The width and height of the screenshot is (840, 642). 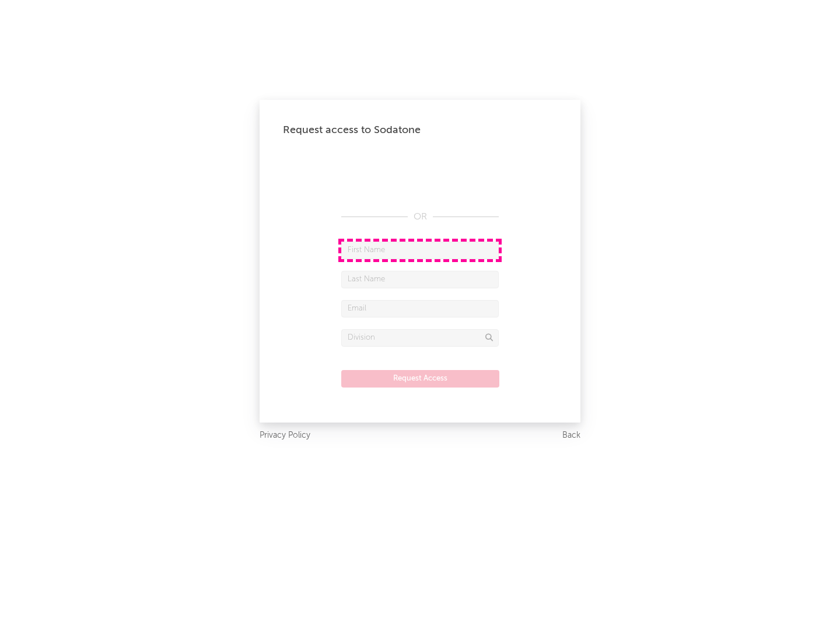 I want to click on div: Request access to Sodatone, so click(x=420, y=130).